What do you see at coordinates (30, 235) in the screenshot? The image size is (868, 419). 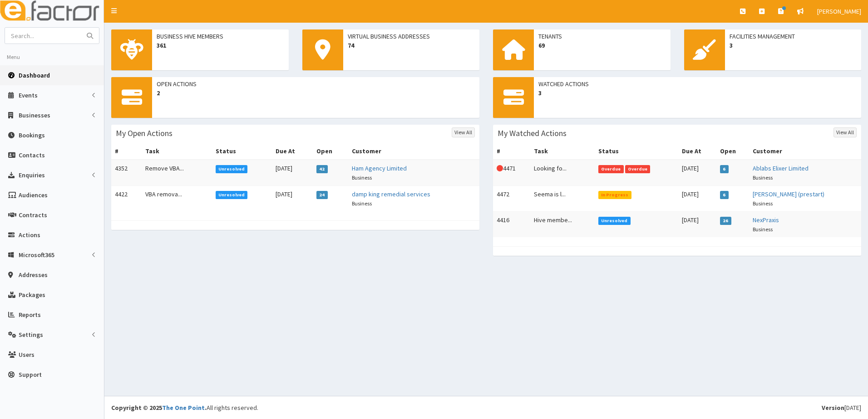 I see `span: Actions` at bounding box center [30, 235].